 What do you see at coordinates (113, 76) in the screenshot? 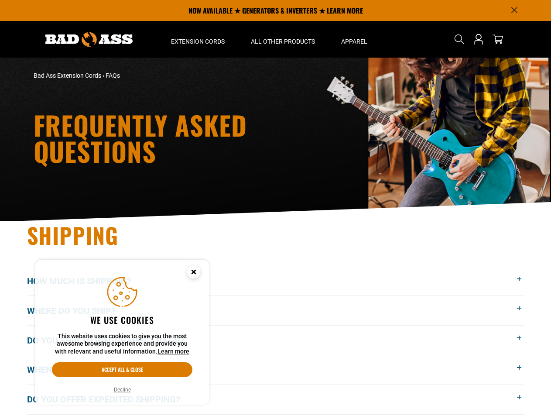
I see `span: FAQs` at bounding box center [113, 76].